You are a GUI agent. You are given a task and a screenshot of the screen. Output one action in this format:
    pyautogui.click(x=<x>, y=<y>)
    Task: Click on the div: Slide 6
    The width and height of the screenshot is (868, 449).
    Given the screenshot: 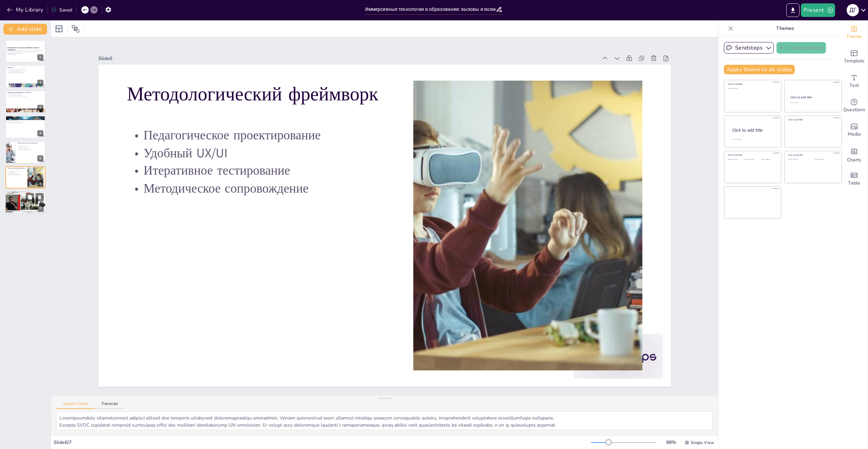 What is the action you would take?
    pyautogui.click(x=348, y=58)
    